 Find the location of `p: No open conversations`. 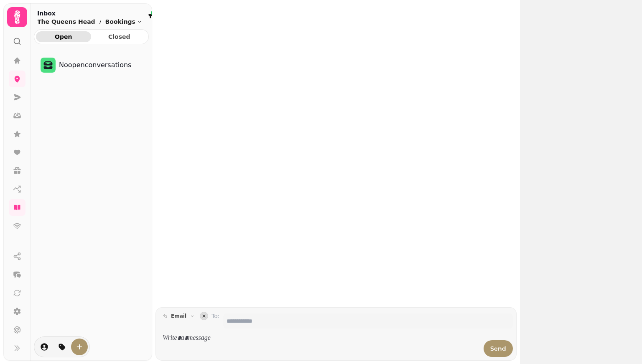

p: No open conversations is located at coordinates (95, 65).